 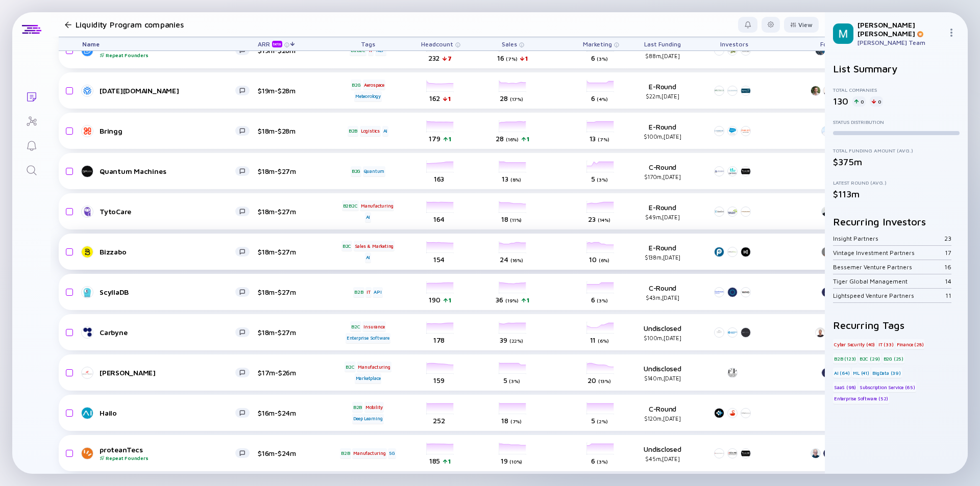 I want to click on div: B2B (123), so click(x=844, y=358).